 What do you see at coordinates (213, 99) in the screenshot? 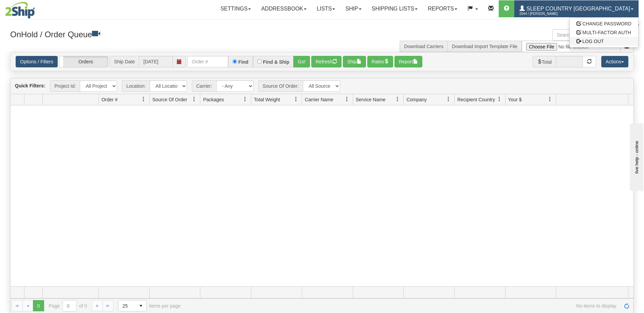
I see `span: Packages` at bounding box center [213, 99].